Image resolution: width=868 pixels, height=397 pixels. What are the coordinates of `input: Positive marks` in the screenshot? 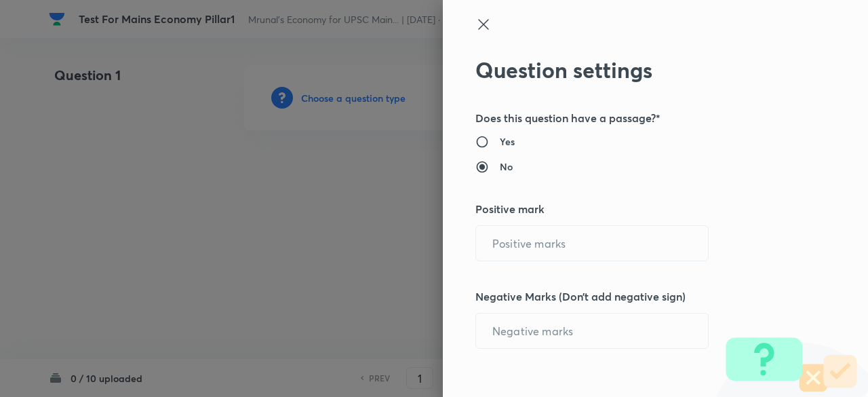 It's located at (592, 243).